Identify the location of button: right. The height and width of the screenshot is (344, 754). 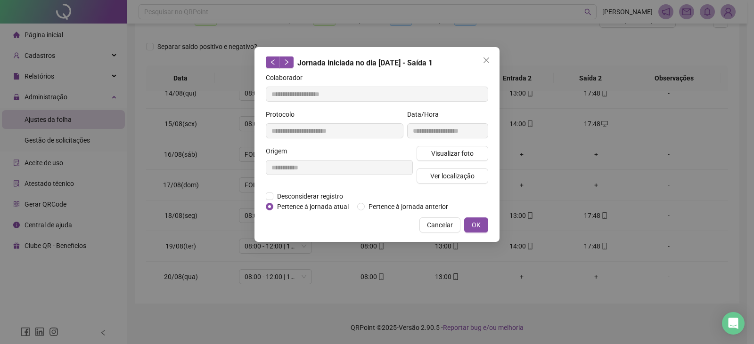
(286, 62).